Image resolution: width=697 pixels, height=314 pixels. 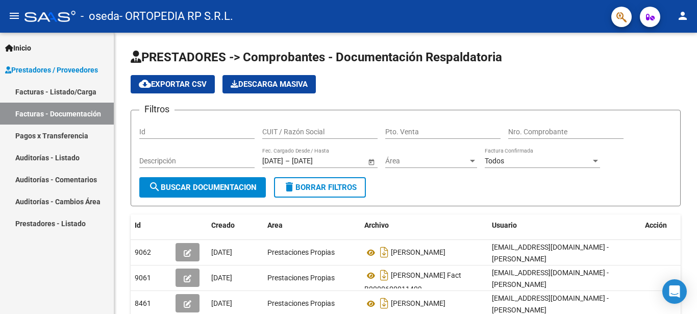 I want to click on button: Borrar Filtros, so click(x=320, y=187).